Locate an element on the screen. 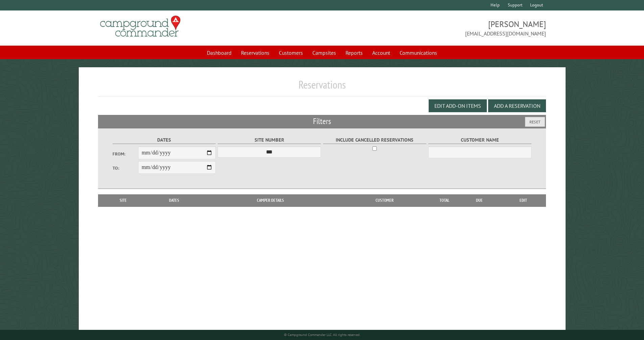 Image resolution: width=644 pixels, height=340 pixels. img: Campground Commander is located at coordinates (140, 26).